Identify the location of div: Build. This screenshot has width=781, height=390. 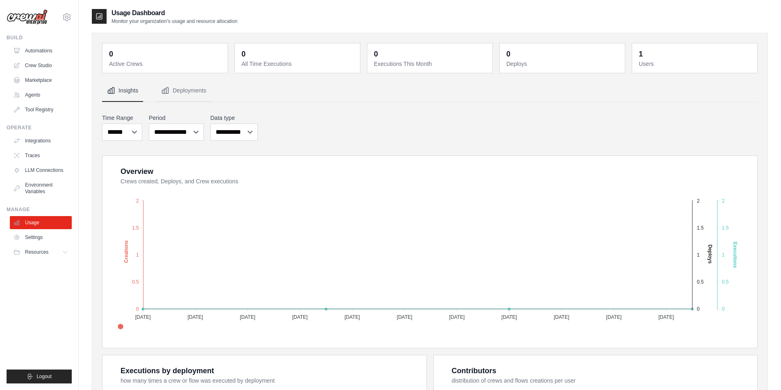
(39, 38).